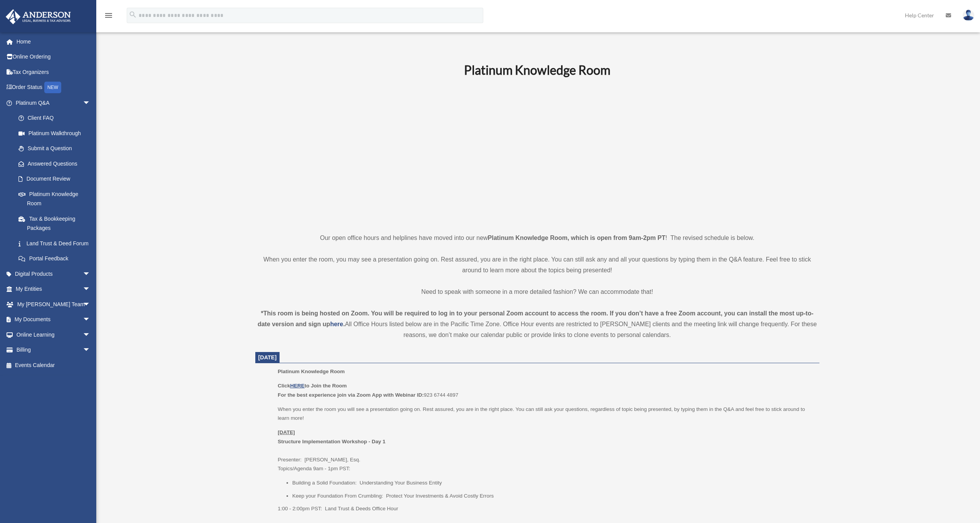 The height and width of the screenshot is (523, 980). I want to click on p: 1:00 - 2:00pm PST: Land Trust & Deeds Office Hour, so click(546, 509).